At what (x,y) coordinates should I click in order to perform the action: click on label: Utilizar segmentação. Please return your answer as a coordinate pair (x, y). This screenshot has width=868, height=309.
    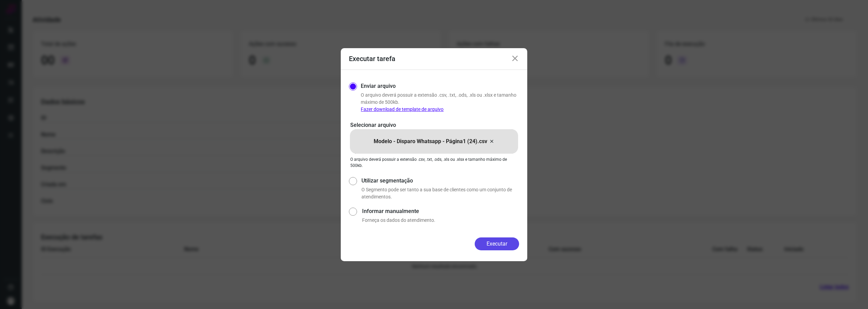
    Looking at the image, I should click on (440, 181).